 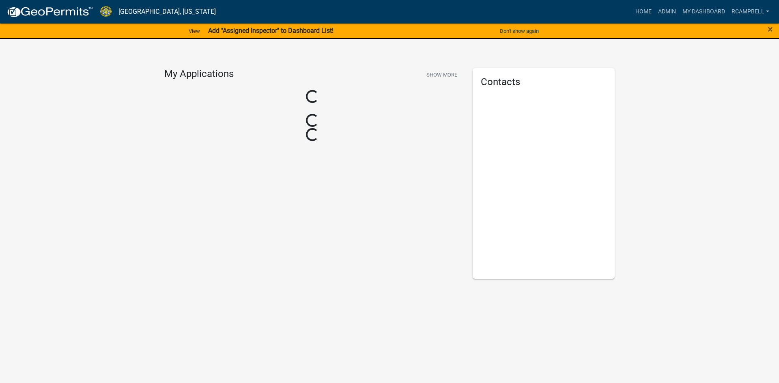 I want to click on button: Show More, so click(x=442, y=75).